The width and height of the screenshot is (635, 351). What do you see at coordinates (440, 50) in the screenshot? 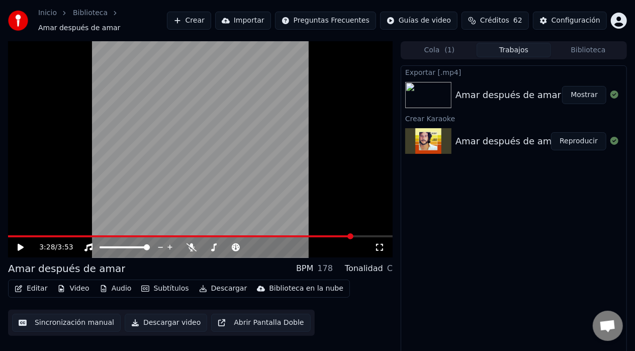
I see `button: Cola` at bounding box center [440, 50].